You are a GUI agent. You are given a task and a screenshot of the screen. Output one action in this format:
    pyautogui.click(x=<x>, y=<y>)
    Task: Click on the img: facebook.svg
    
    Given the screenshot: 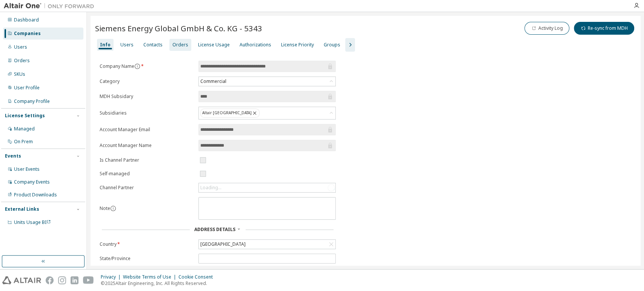 What is the action you would take?
    pyautogui.click(x=49, y=280)
    